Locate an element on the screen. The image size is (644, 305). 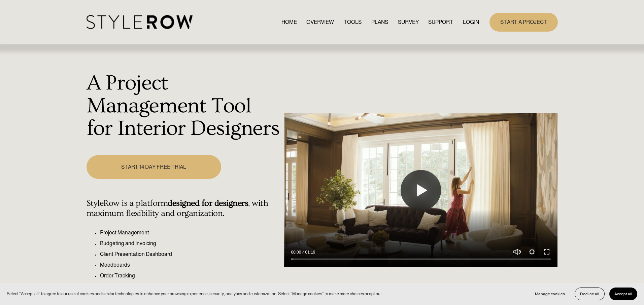
img: StyleRow is located at coordinates (139, 22).